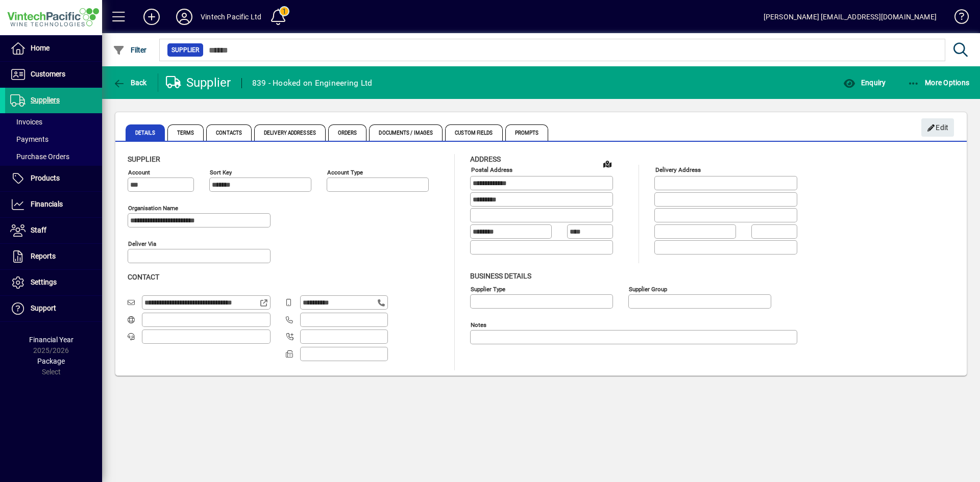  Describe the element at coordinates (938, 128) in the screenshot. I see `span: Edit` at that location.